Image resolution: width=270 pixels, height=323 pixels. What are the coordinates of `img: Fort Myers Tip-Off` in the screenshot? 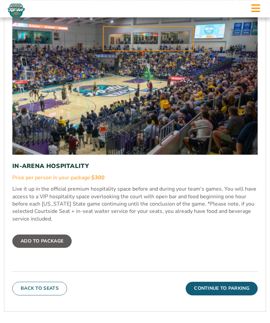 It's located at (16, 11).